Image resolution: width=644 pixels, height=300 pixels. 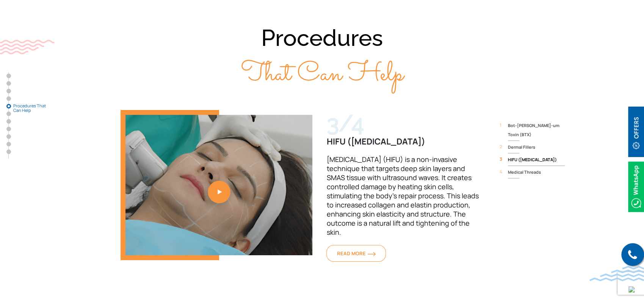 I want to click on a: Procedures That Can Help, so click(x=9, y=106).